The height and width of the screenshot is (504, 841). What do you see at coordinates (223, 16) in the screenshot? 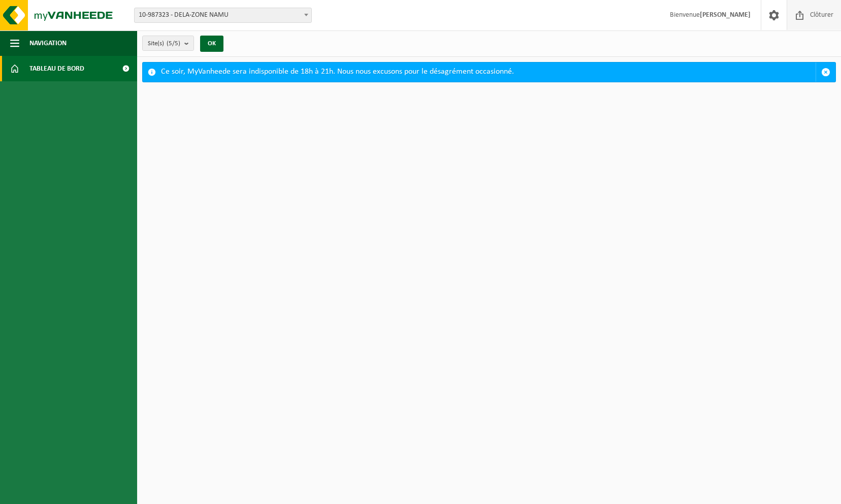
I see `span: 10-987323 - DELA-ZONE NAMU` at bounding box center [223, 16].